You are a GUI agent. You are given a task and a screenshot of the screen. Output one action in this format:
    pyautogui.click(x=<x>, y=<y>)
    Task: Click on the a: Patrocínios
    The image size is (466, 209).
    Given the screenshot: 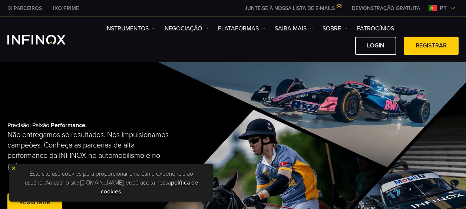 What is the action you would take?
    pyautogui.click(x=375, y=29)
    